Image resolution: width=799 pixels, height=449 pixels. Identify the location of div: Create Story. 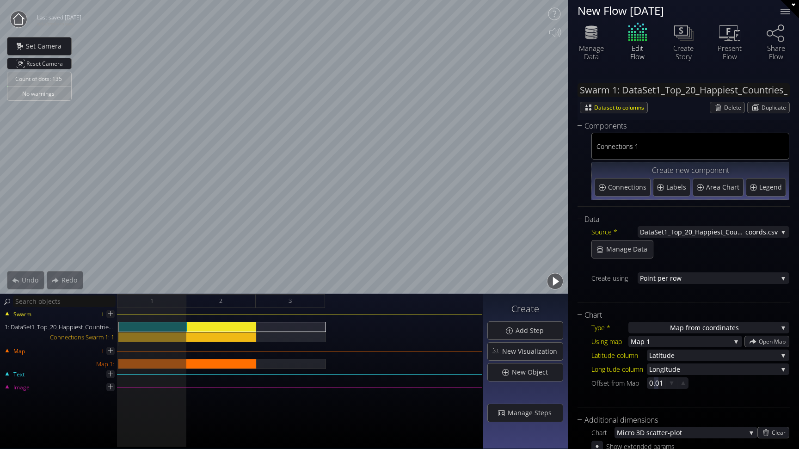
(683, 52).